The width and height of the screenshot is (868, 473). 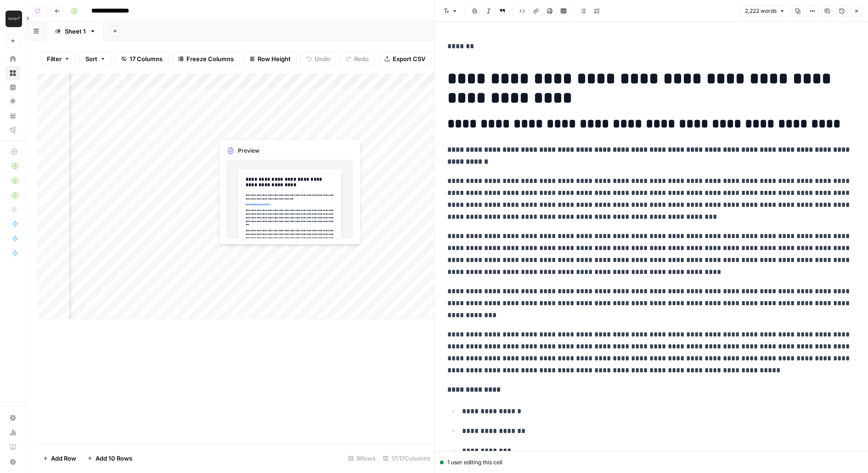 What do you see at coordinates (110, 458) in the screenshot?
I see `button: Add 10 Rows` at bounding box center [110, 458].